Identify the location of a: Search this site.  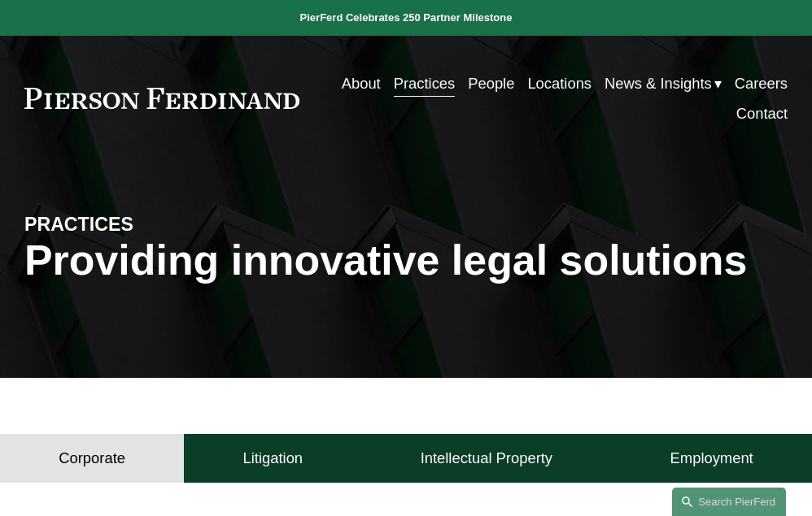
(729, 502).